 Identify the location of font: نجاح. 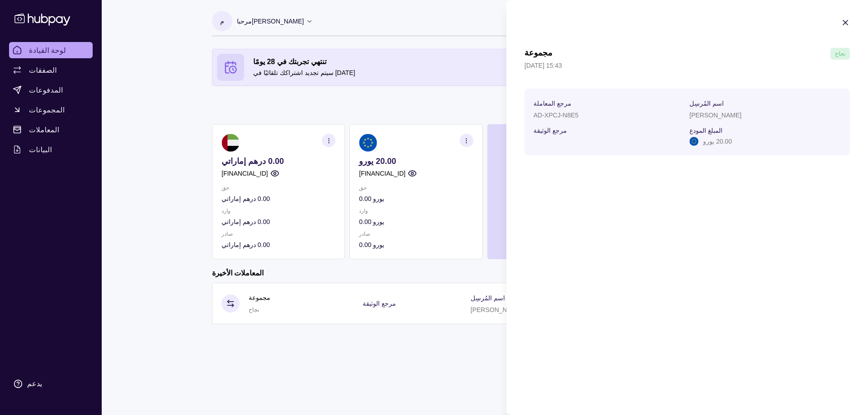
(840, 53).